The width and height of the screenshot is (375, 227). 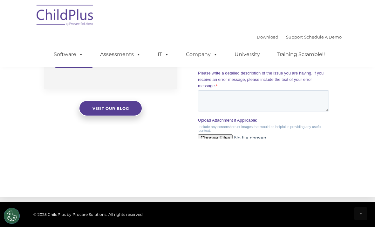 What do you see at coordinates (268, 37) in the screenshot?
I see `a: Download` at bounding box center [268, 37].